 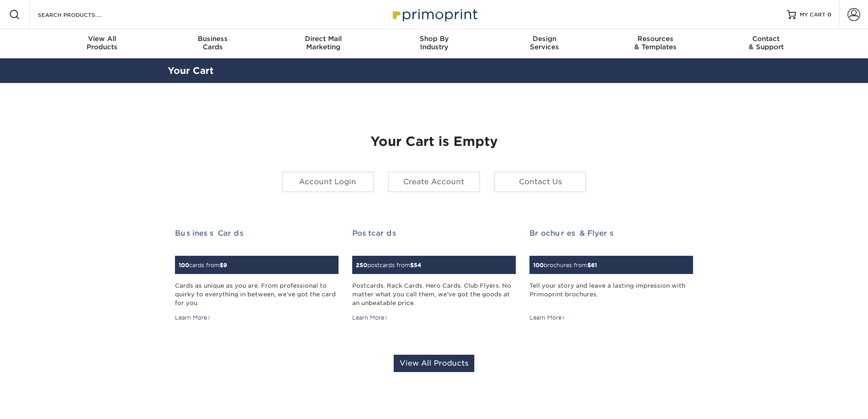 I want to click on h2: Business Cards, so click(x=256, y=233).